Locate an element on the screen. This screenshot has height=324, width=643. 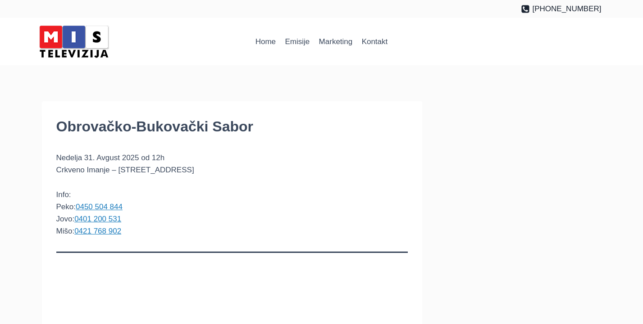
a: Marketing is located at coordinates (335, 42).